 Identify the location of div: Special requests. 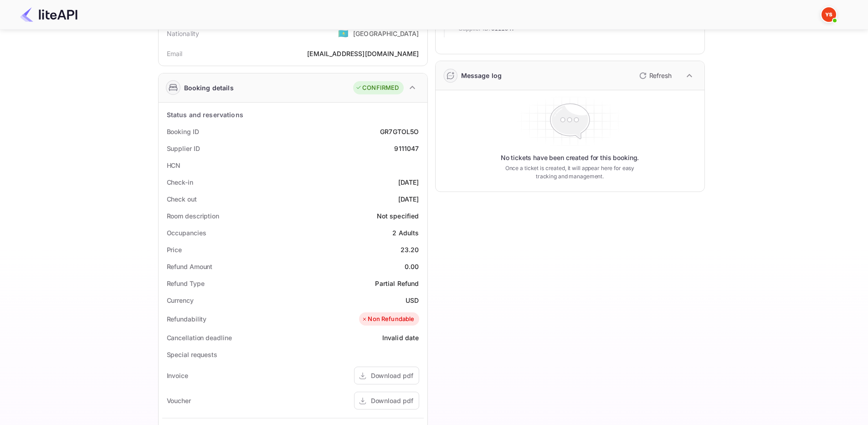
(192, 355).